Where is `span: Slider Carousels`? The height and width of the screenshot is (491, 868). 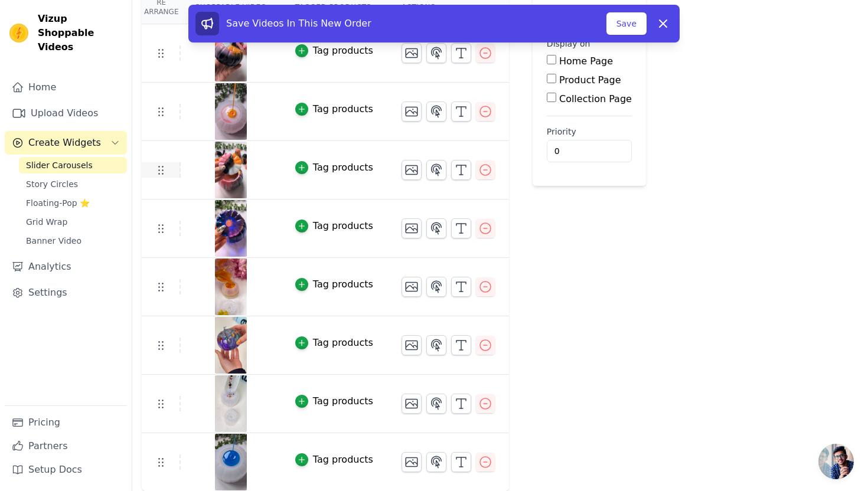
span: Slider Carousels is located at coordinates (59, 165).